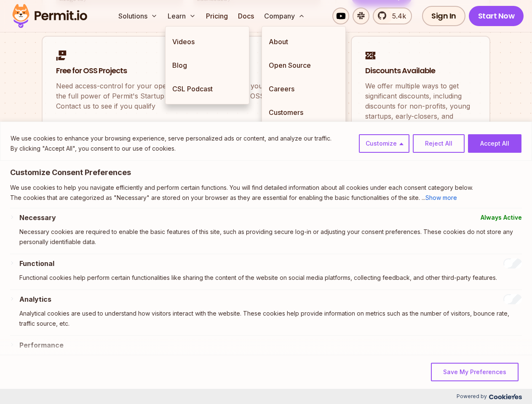  Describe the element at coordinates (495, 143) in the screenshot. I see `button: Accept All` at that location.